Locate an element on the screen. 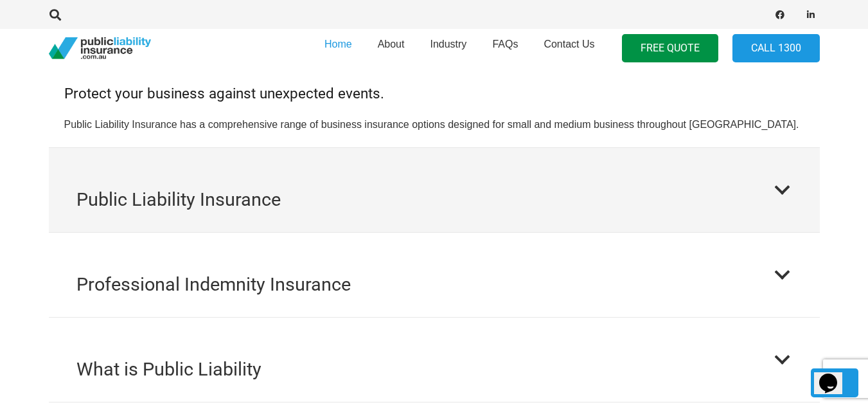  a: Facebook is located at coordinates (780, 15).